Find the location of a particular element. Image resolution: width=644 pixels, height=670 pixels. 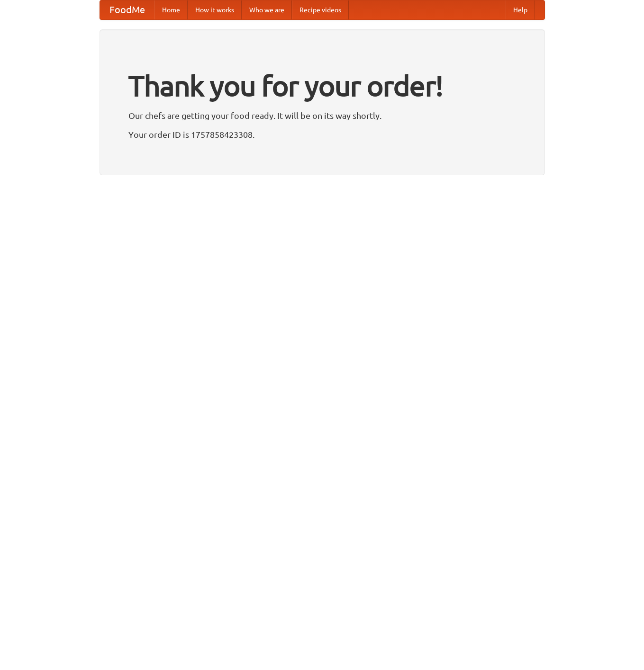

h1: Thank you for your order! is located at coordinates (322, 86).